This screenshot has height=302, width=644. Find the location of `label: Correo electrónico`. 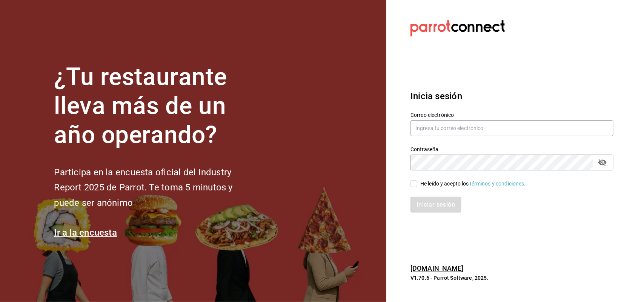

label: Correo electrónico is located at coordinates (512, 115).